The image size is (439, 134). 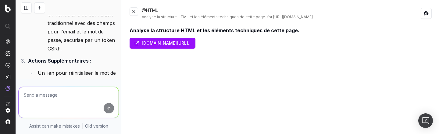 I want to click on img: Switch project, so click(x=8, y=104).